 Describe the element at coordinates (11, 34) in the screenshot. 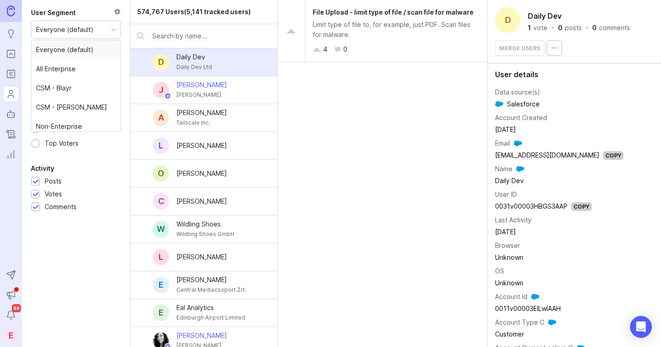

I see `a: Ideas` at that location.